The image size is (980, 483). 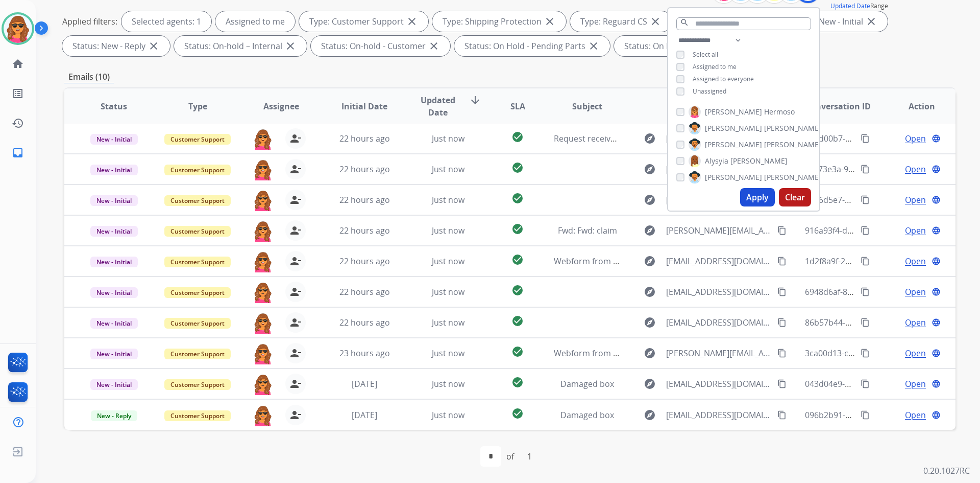 I want to click on mat-icon: history, so click(x=18, y=123).